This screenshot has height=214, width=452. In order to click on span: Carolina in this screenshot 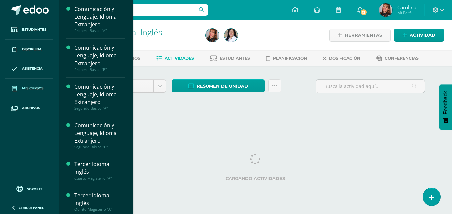, I will do `click(407, 7)`.